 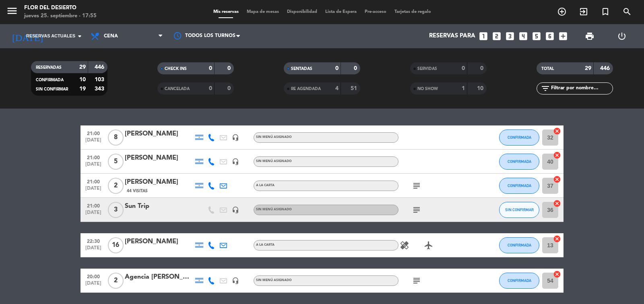 I want to click on i: looks_3, so click(x=510, y=36).